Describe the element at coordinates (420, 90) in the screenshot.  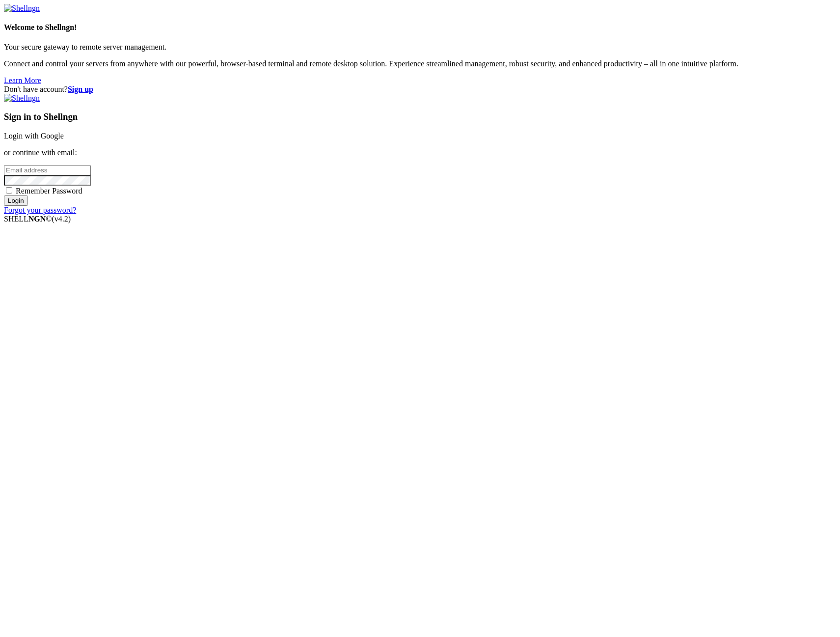
I see `div: Don't have account?` at that location.